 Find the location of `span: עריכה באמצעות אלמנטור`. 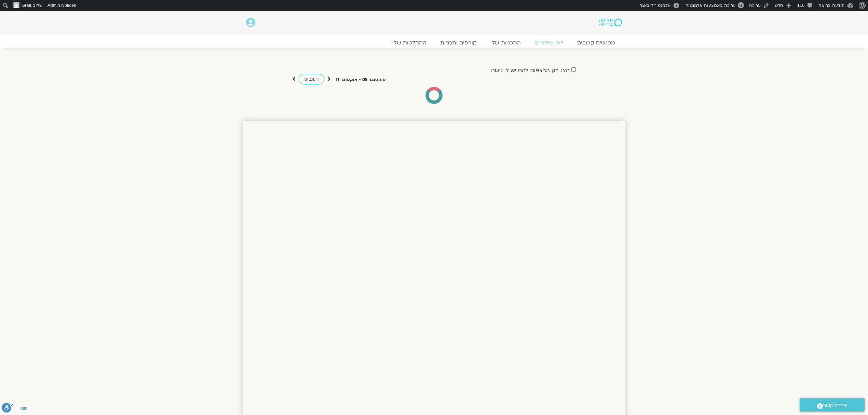

span: עריכה באמצעות אלמנטור is located at coordinates (711, 5).